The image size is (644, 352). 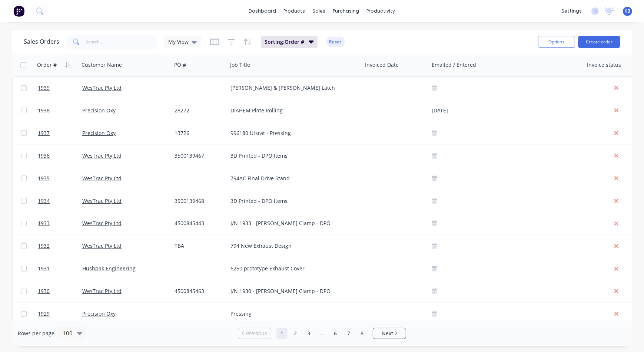 I want to click on span: 1939, so click(x=44, y=88).